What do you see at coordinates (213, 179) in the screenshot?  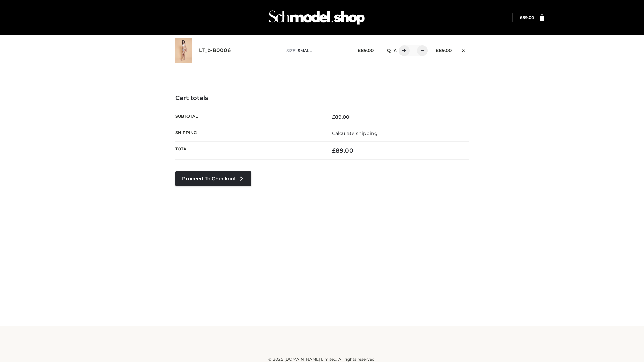 I see `a: Proceed to Checkout` at bounding box center [213, 179].